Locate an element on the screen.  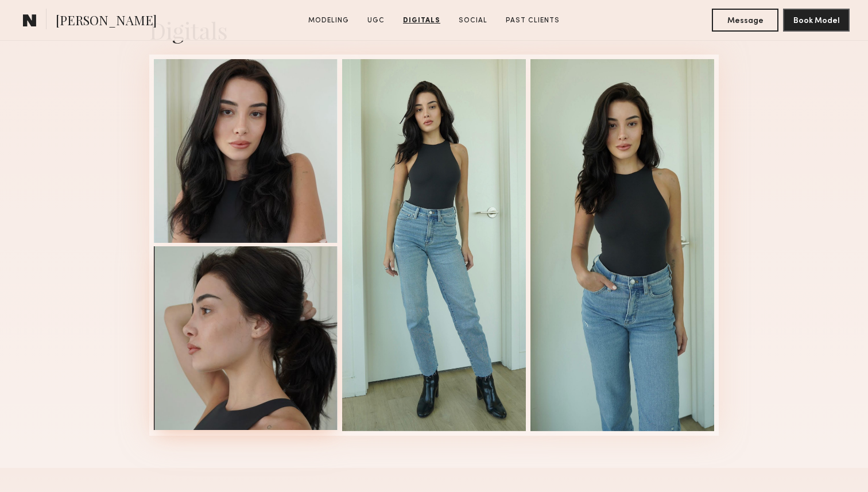
a: Book Model is located at coordinates (817, 19).